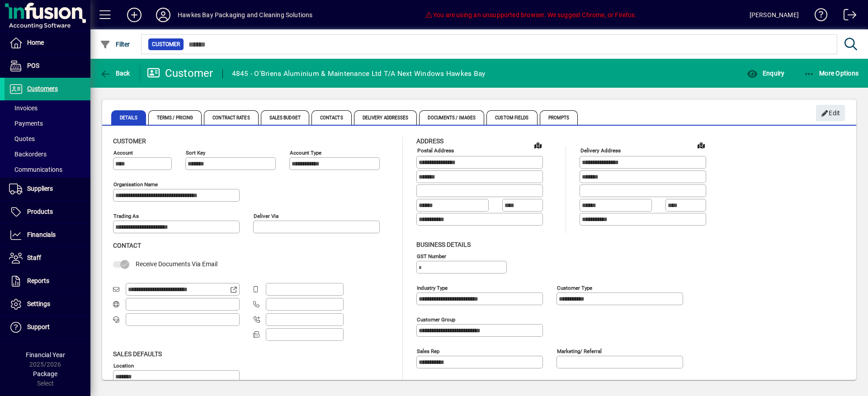 The height and width of the screenshot is (396, 868). What do you see at coordinates (39, 304) in the screenshot?
I see `span: Settings` at bounding box center [39, 304].